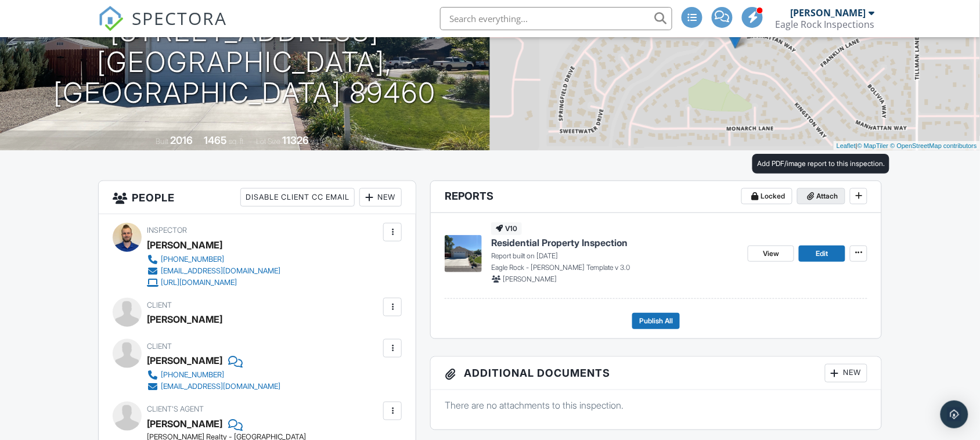 The width and height of the screenshot is (980, 440). Describe the element at coordinates (257, 197) in the screenshot. I see `h3: People` at that location.